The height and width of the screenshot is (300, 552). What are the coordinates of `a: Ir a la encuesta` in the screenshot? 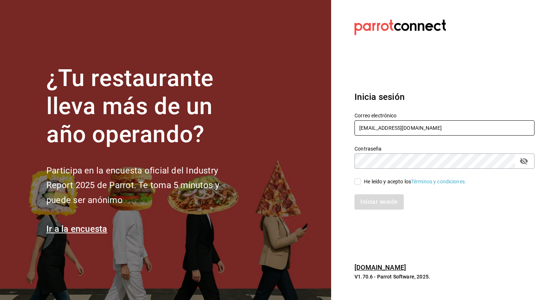 It's located at (77, 229).